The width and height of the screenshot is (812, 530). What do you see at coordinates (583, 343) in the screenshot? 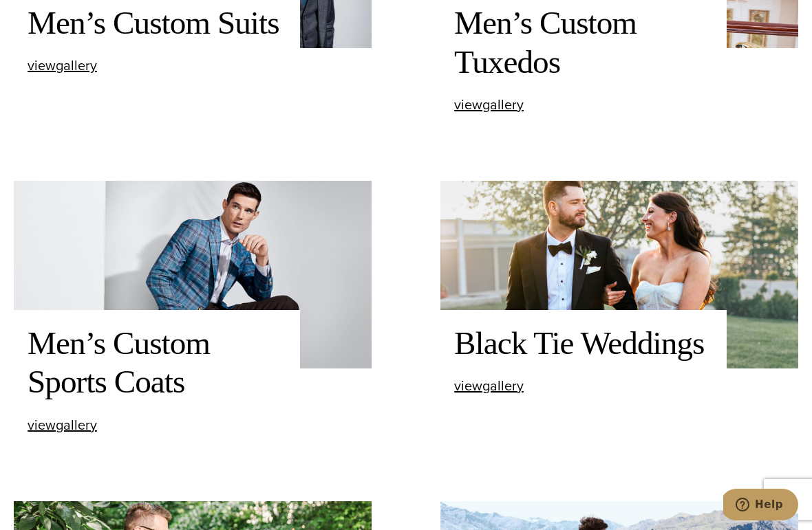
I see `h2: Black Tie Weddings` at bounding box center [583, 343].